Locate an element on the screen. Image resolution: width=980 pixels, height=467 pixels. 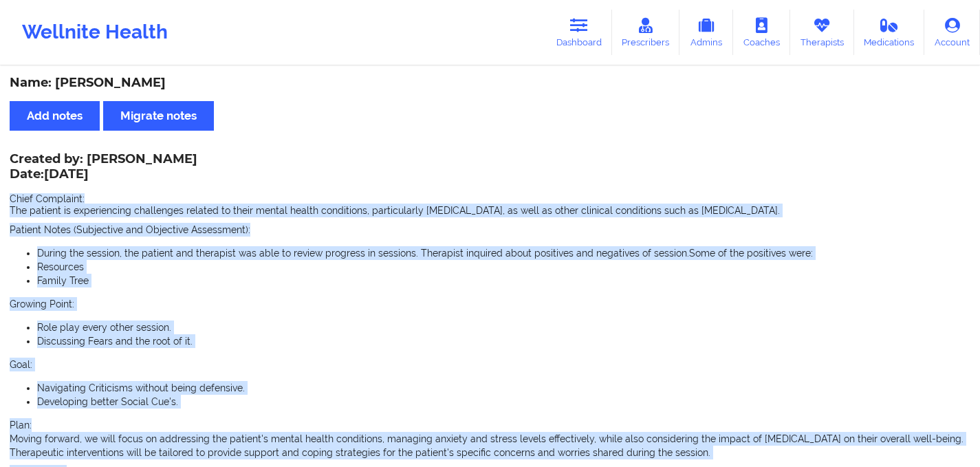
a: Account is located at coordinates (952, 33).